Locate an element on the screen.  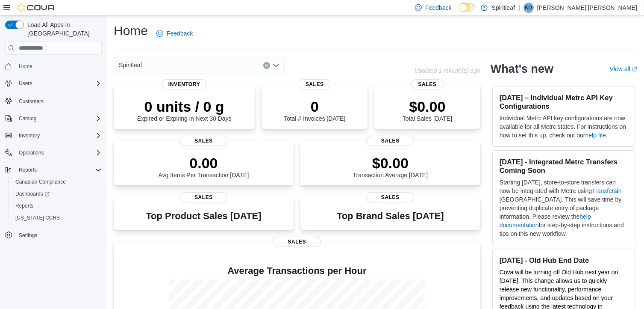
input: Dark Mode is located at coordinates (468, 7).